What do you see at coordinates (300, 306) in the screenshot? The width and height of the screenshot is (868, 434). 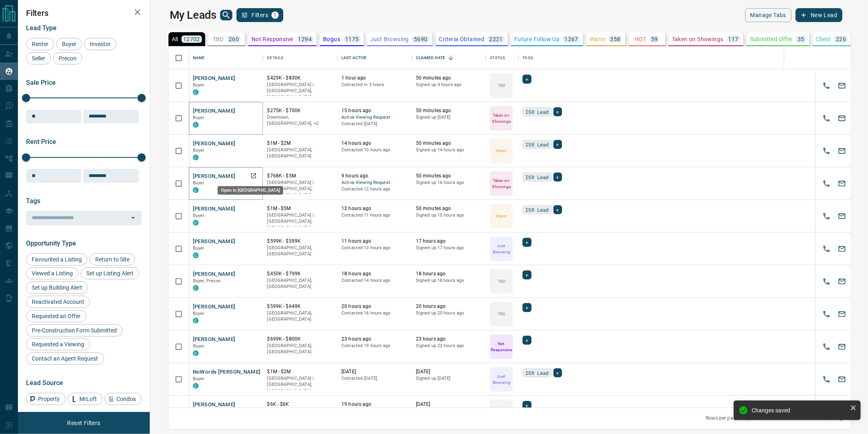 I see `p: $599K - $649K` at bounding box center [300, 306].